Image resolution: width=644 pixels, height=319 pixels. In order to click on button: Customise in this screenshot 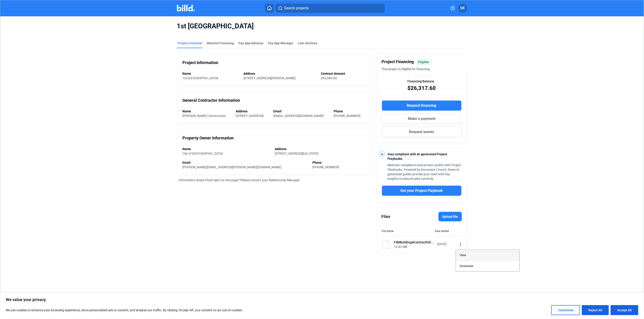, I will do `click(566, 310)`.